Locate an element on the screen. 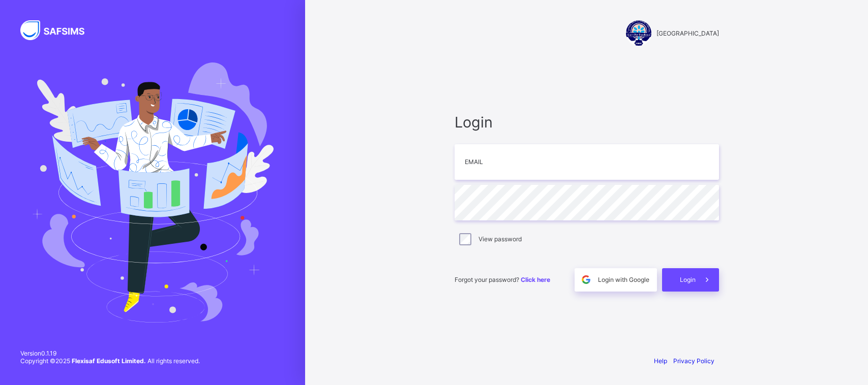 This screenshot has width=868, height=385. a: Click here is located at coordinates (535, 279).